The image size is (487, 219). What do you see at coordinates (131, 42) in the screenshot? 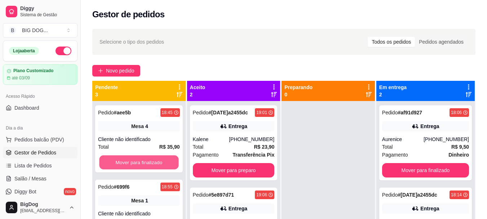
I see `span: Selecione o tipo dos pedidos` at bounding box center [131, 42].